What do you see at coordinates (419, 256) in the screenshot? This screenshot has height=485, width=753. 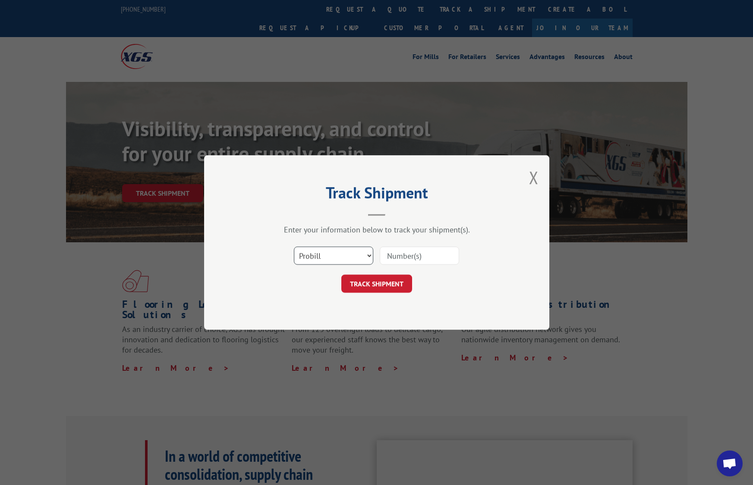 I see `input: Number(s)` at bounding box center [419, 256].